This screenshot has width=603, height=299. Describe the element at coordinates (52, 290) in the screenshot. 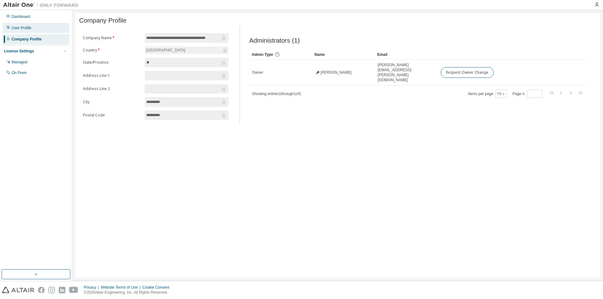

I see `img: instagram.svg` at that location.